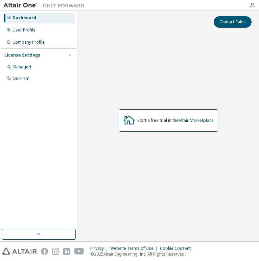 The image size is (259, 261). I want to click on button: Contact Sales, so click(233, 22).